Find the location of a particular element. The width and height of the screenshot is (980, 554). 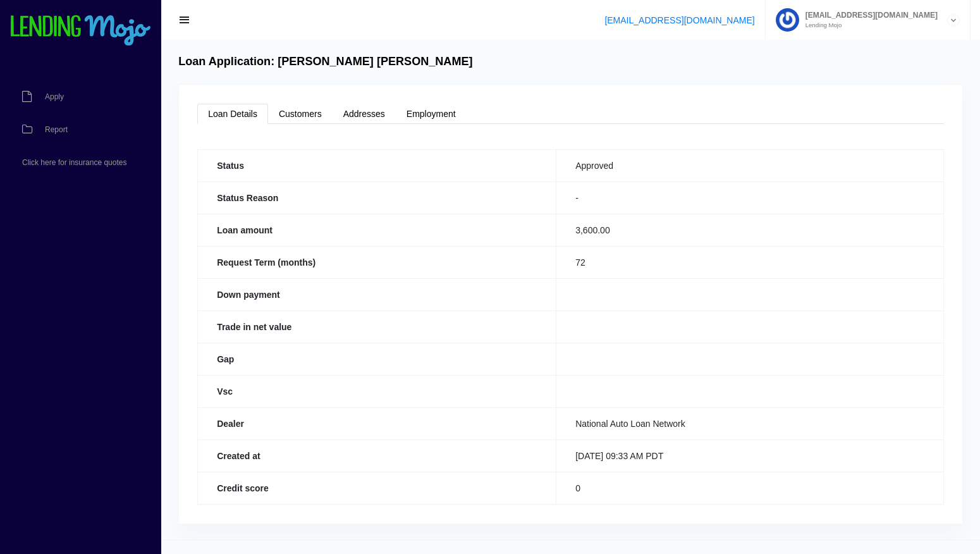

th: Status is located at coordinates (377, 165).